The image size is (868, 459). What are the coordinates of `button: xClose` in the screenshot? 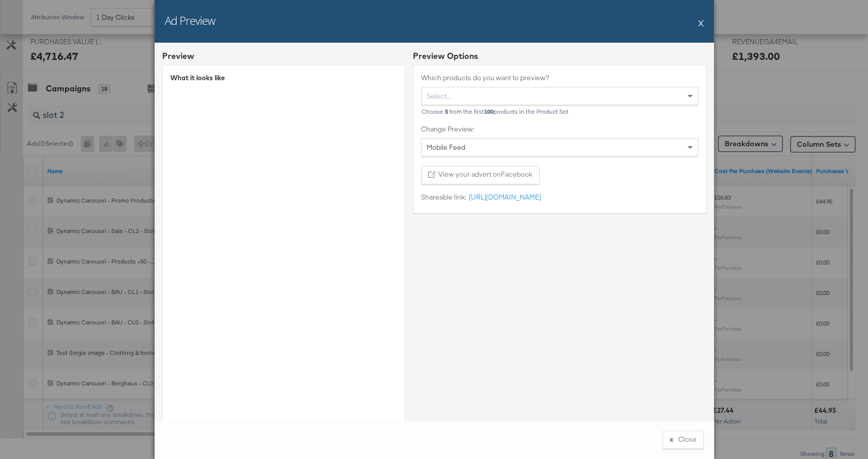 It's located at (683, 440).